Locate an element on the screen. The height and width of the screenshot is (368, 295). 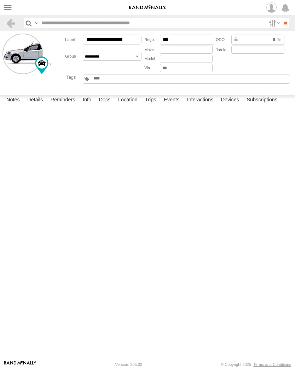
a: Visit our Website is located at coordinates (20, 365).